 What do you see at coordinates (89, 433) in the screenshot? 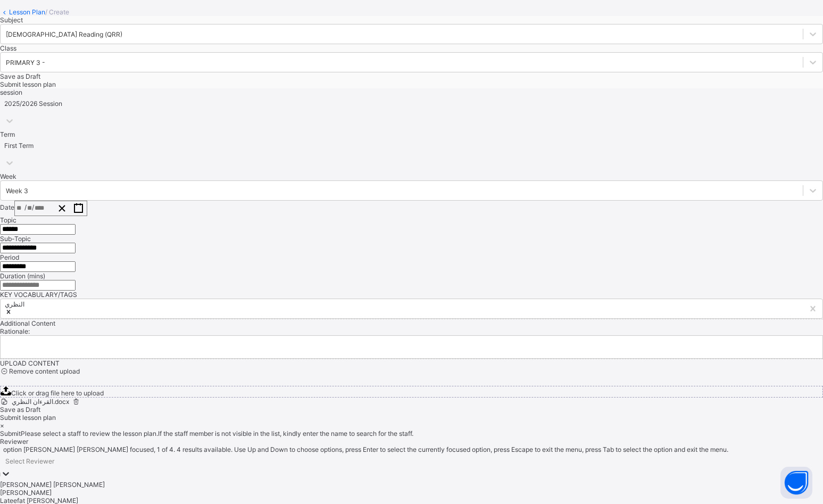
I see `span: Please select a staff to review the lesson plan.` at bounding box center [89, 433].